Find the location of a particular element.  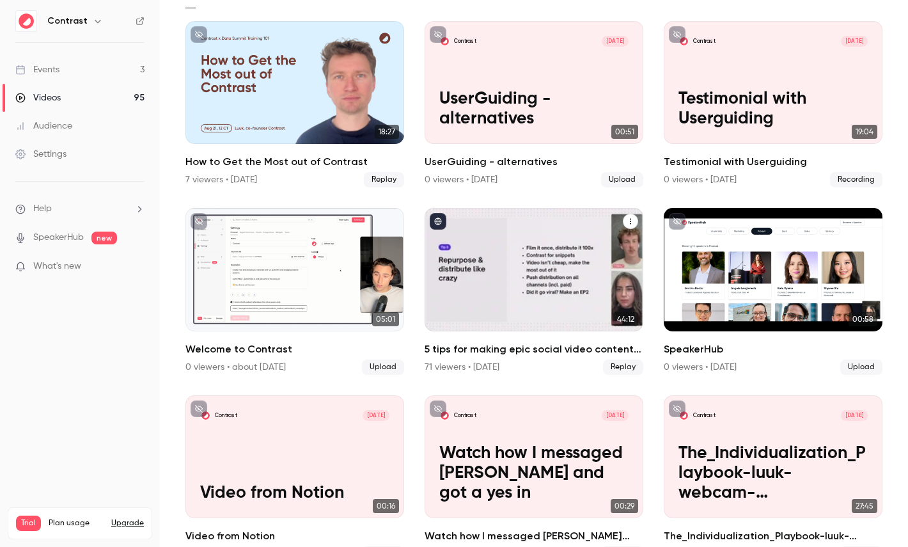

h2: The_Individualization_Playbook-luuk-webcam-00h_00m_00s_251ms-StreamYard is located at coordinates (773, 536).